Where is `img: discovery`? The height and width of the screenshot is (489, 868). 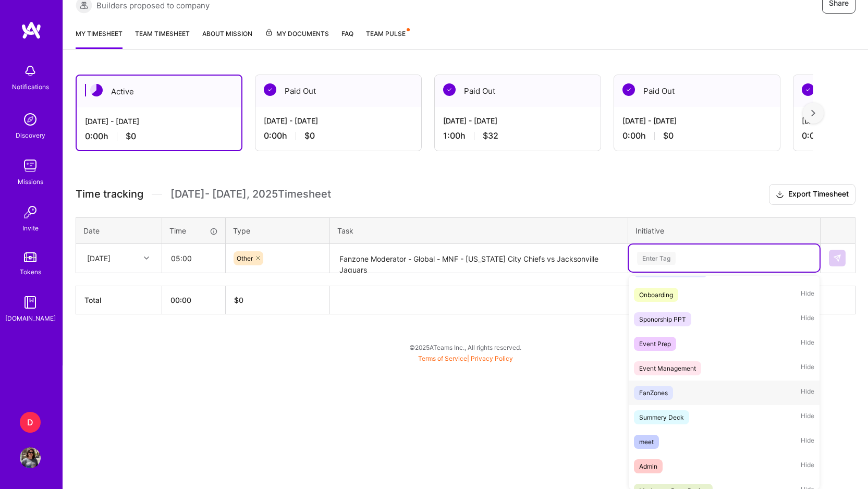
img: discovery is located at coordinates (30, 119).